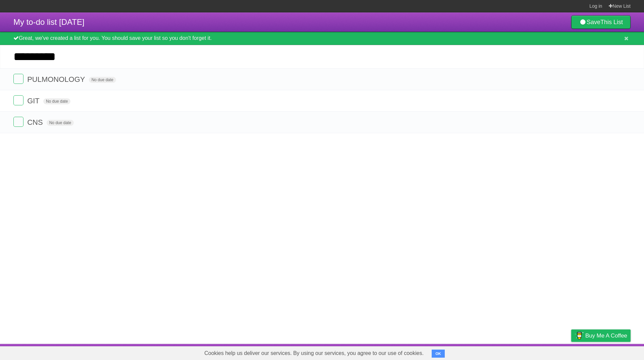  What do you see at coordinates (601, 336) in the screenshot?
I see `a: Buy me a coffee` at bounding box center [601, 336].